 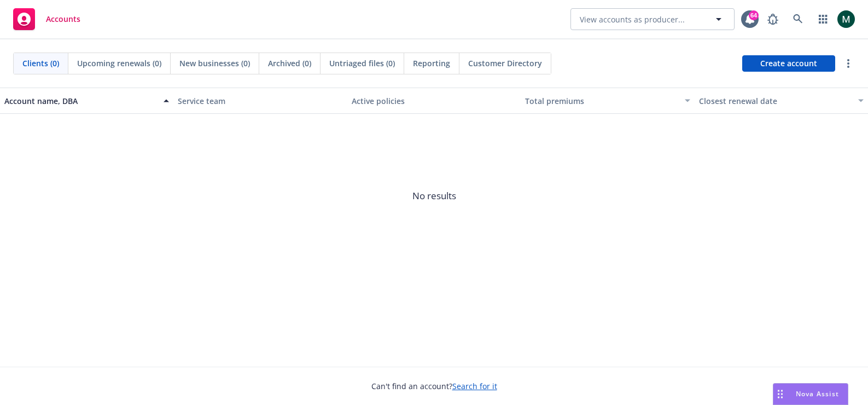 I want to click on span: Accounts, so click(x=63, y=19).